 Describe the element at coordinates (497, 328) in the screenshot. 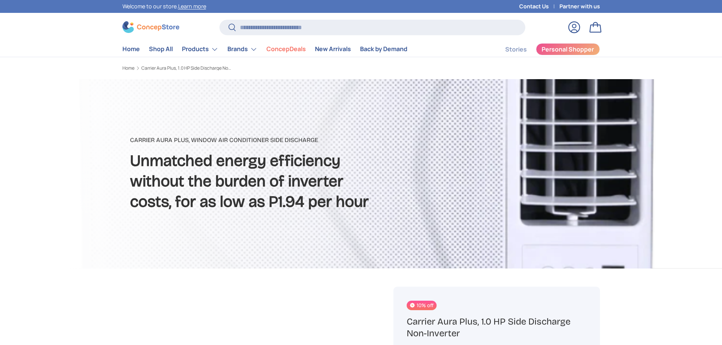

I see `h1: Carrier Aura Plus, 1.0 HP Side Discharge Non-Inverter` at that location.